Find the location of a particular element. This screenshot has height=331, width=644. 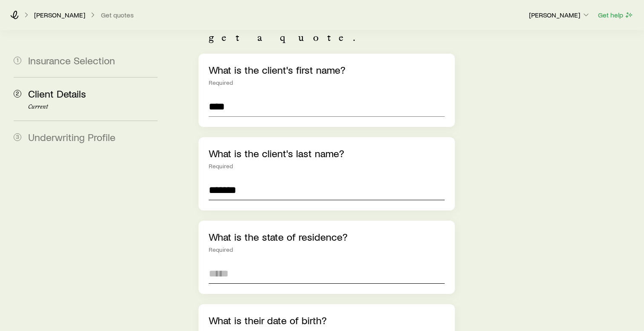

span: Insurance Selection is located at coordinates (72, 60).